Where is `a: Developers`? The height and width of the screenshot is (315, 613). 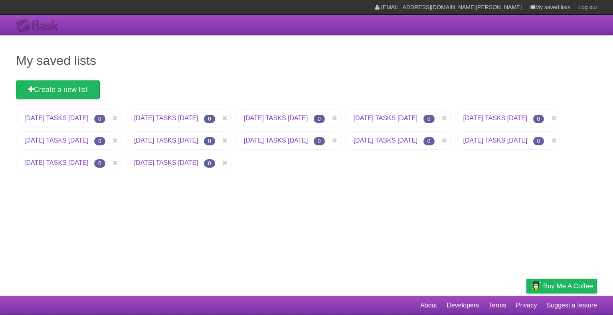
a: Developers is located at coordinates (462, 306).